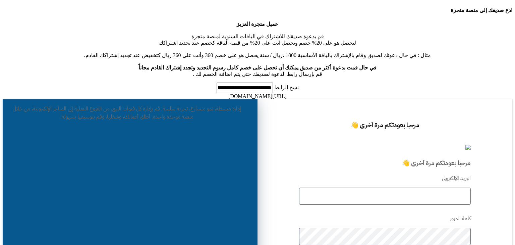  I want to click on p: البريد الإلكترونى, so click(385, 178).